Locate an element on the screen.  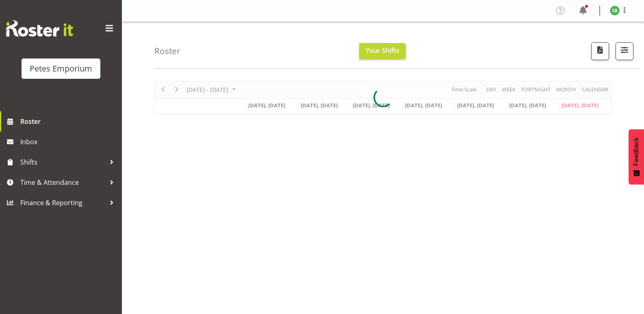
img: stephanie-burden9828.jpg is located at coordinates (615, 11).